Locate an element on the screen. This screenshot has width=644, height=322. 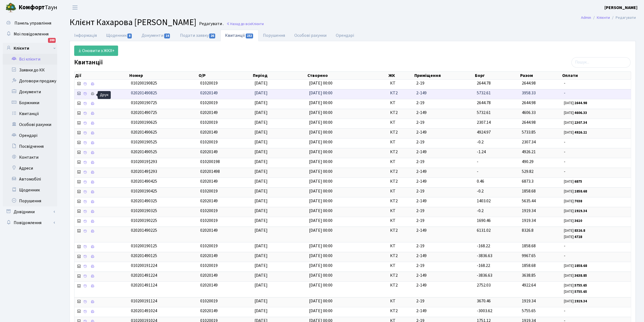
span: 5635.44 is located at coordinates (528, 201).